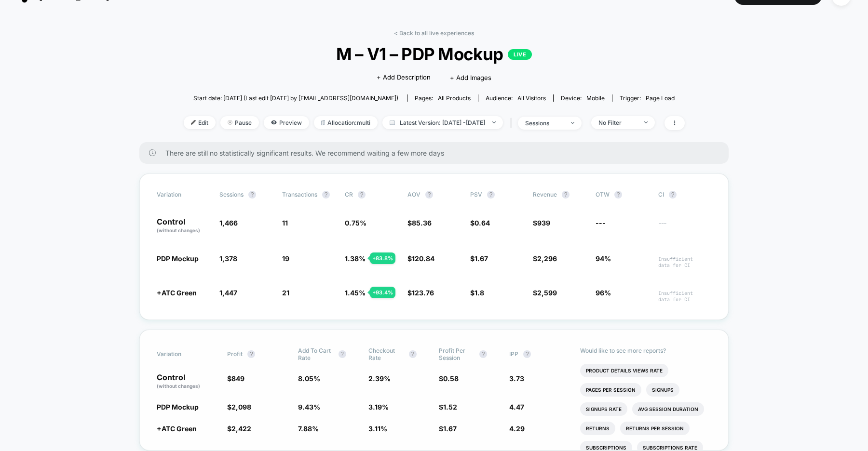  What do you see at coordinates (545, 123) in the screenshot?
I see `div: sessions` at bounding box center [545, 123].